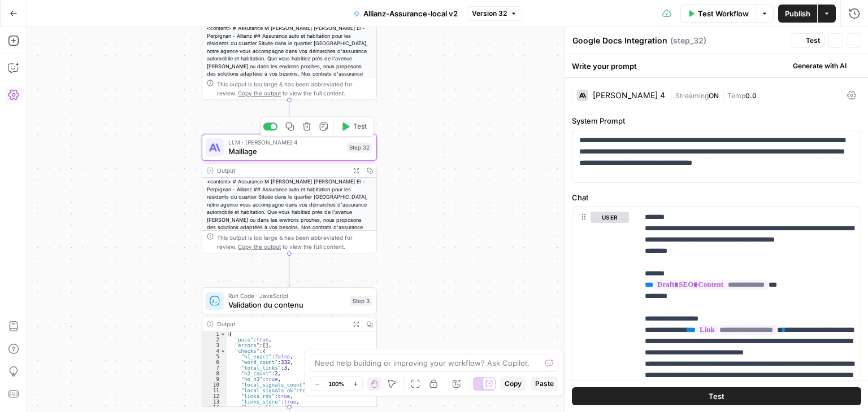 This screenshot has height=412, width=868. What do you see at coordinates (819, 66) in the screenshot?
I see `span: Generate with AI` at bounding box center [819, 66].